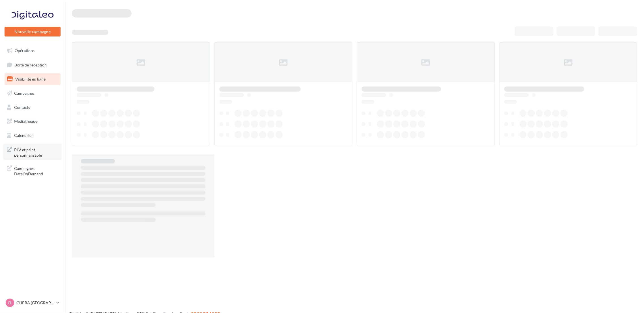  What do you see at coordinates (36, 171) in the screenshot?
I see `span: Campagnes DataOnDemand` at bounding box center [36, 171].